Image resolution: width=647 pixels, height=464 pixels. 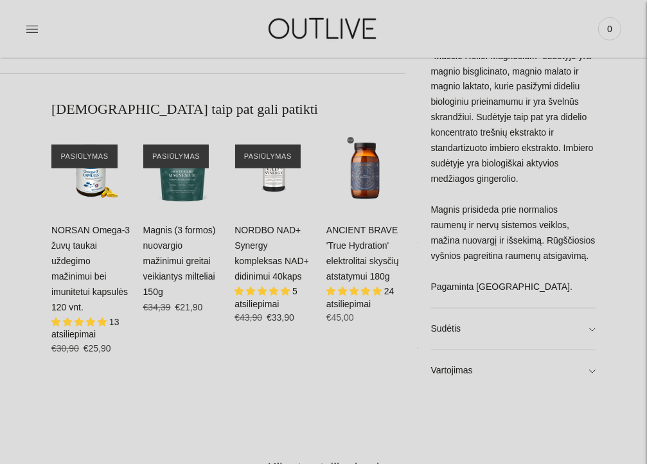 What do you see at coordinates (324, 28) in the screenshot?
I see `img: OUTLIVE` at bounding box center [324, 28].